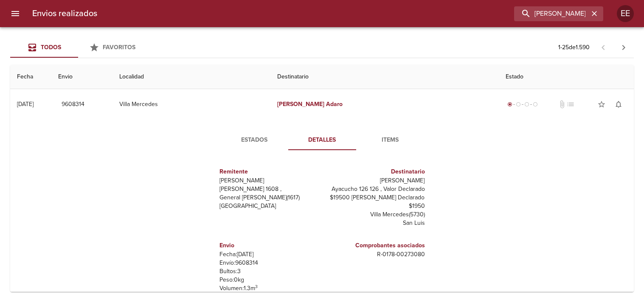  What do you see at coordinates (78, 47) in the screenshot?
I see `div: Tabs Envios` at bounding box center [78, 47].